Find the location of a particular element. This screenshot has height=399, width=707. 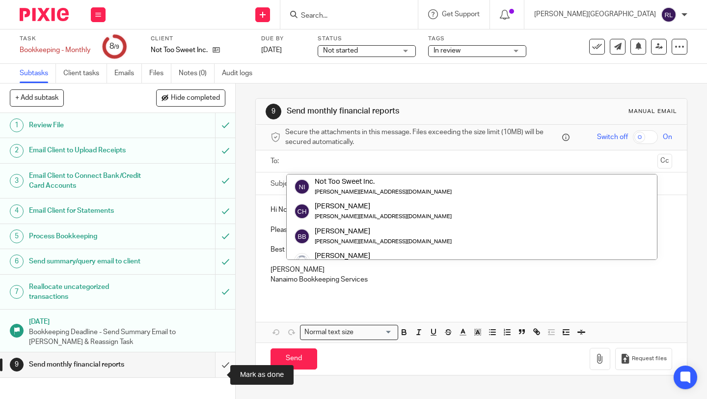

label: Subject: is located at coordinates (283, 184).